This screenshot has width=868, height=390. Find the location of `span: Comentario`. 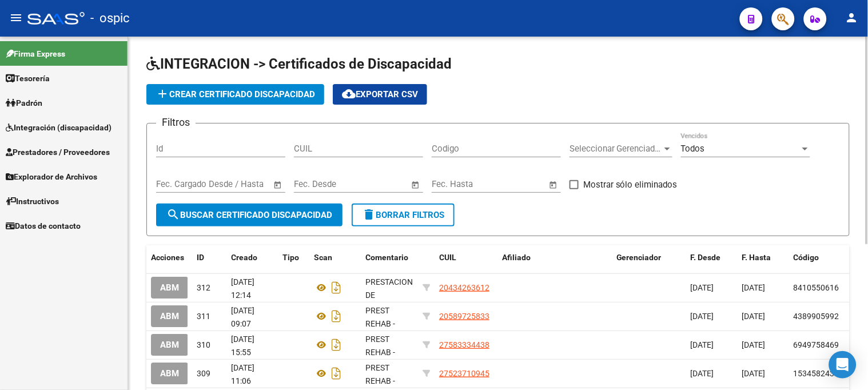

span: Comentario is located at coordinates (387, 257).